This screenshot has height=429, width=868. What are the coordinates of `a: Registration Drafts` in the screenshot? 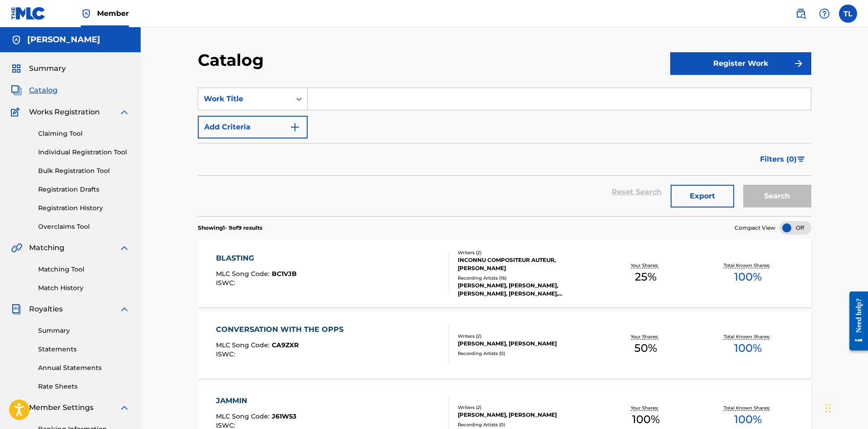 It's located at (84, 189).